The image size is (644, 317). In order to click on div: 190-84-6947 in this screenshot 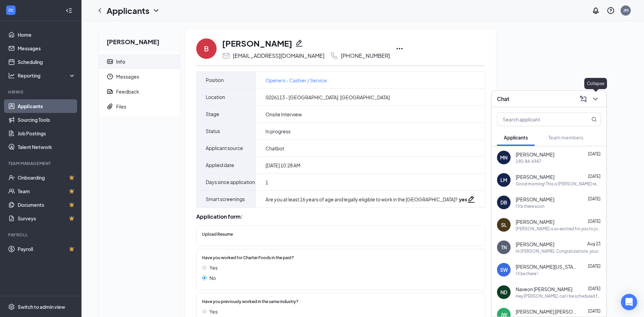, I will do `click(528, 161)`.